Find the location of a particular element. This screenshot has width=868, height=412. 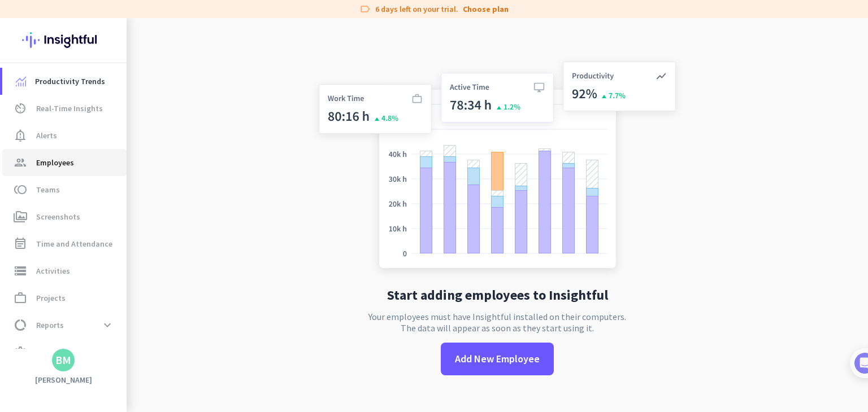

i: label is located at coordinates (365, 9).